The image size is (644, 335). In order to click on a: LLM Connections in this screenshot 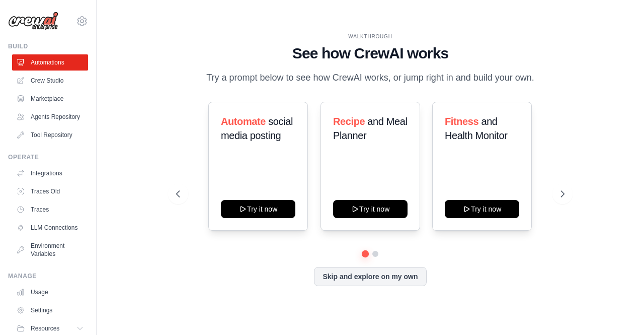, I will do `click(49, 228)`.